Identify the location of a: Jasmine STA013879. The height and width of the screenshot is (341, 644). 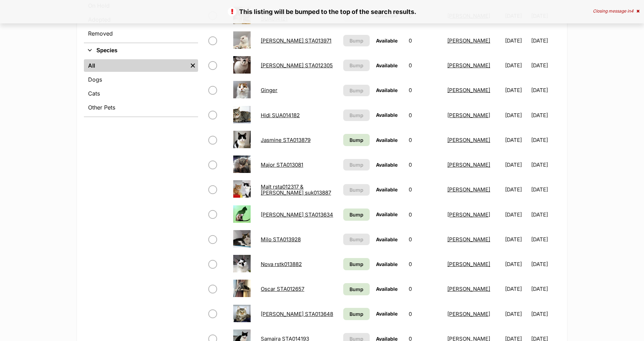
(286, 140).